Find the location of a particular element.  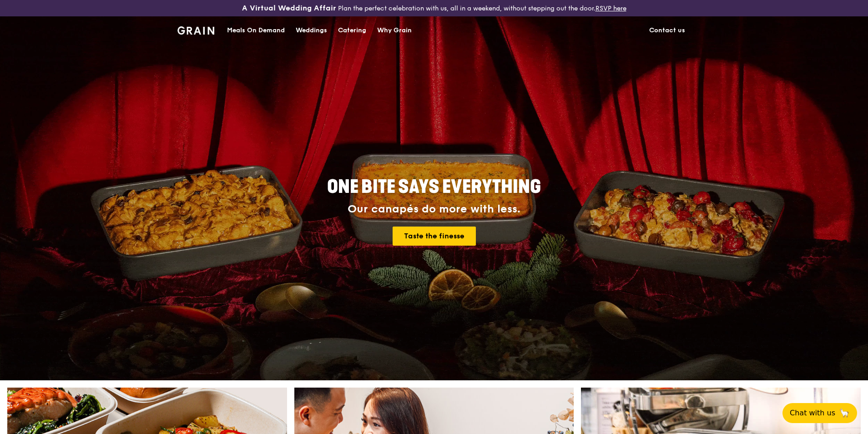

a: GrainGrain is located at coordinates (195, 30).